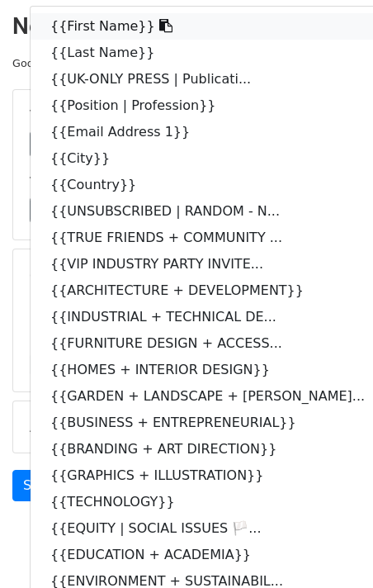  Describe the element at coordinates (39, 486) in the screenshot. I see `a: Send` at that location.